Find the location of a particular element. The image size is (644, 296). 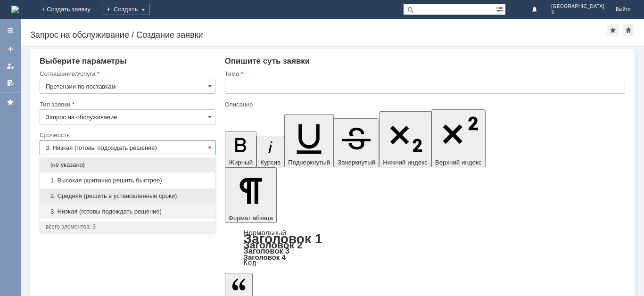

span: Зачеркнутый is located at coordinates (357, 162).